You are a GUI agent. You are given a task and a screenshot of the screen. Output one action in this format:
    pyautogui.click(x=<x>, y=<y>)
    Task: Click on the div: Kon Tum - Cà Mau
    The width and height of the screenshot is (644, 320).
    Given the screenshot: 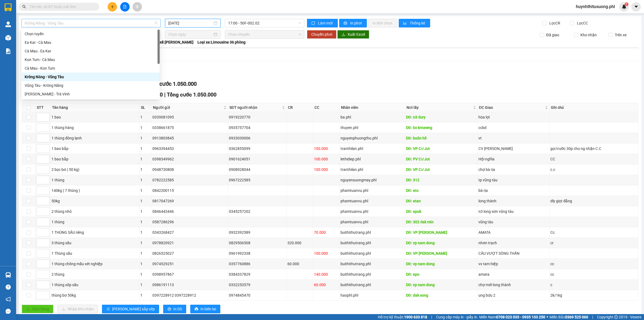 What is the action you would take?
    pyautogui.click(x=90, y=60)
    